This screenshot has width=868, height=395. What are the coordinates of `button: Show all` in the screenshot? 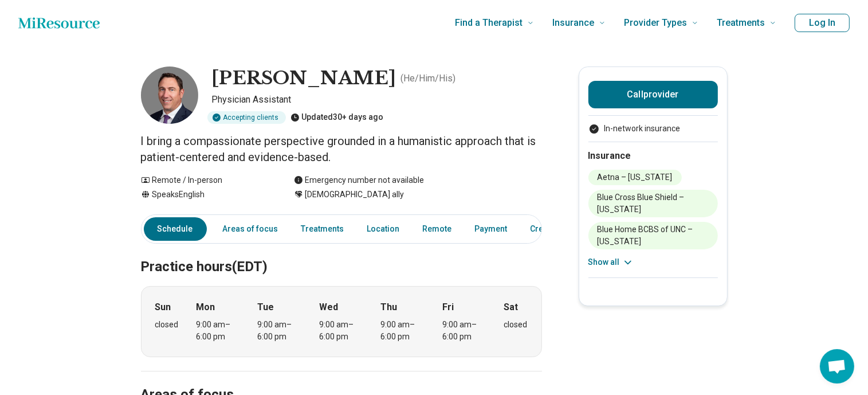 It's located at (611, 262).